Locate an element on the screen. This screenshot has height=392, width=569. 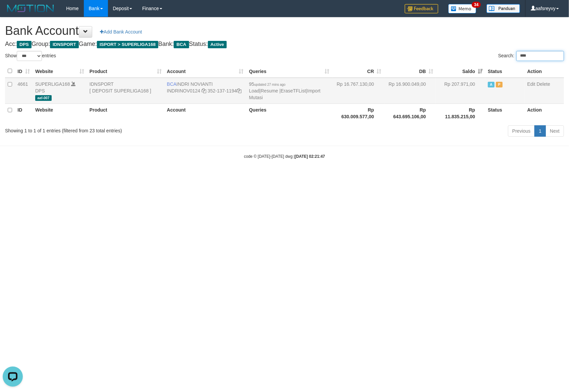
th: DB: activate to sort column ascending is located at coordinates (410, 71).